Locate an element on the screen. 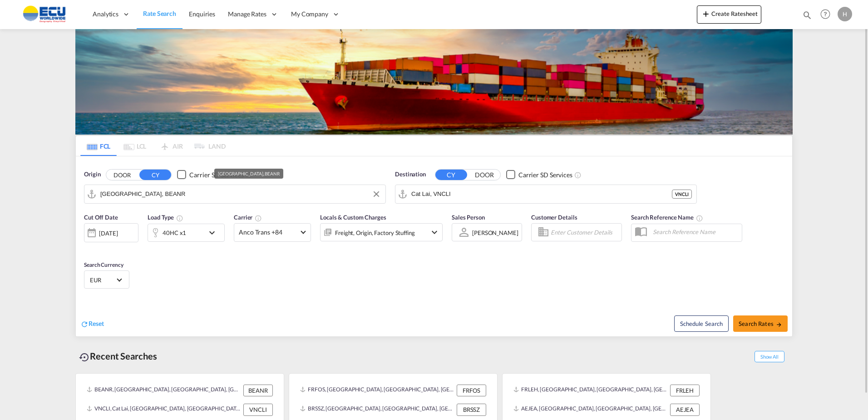 The height and width of the screenshot is (420, 868). md-icon: Your search will be saved by the below given name is located at coordinates (699, 218).